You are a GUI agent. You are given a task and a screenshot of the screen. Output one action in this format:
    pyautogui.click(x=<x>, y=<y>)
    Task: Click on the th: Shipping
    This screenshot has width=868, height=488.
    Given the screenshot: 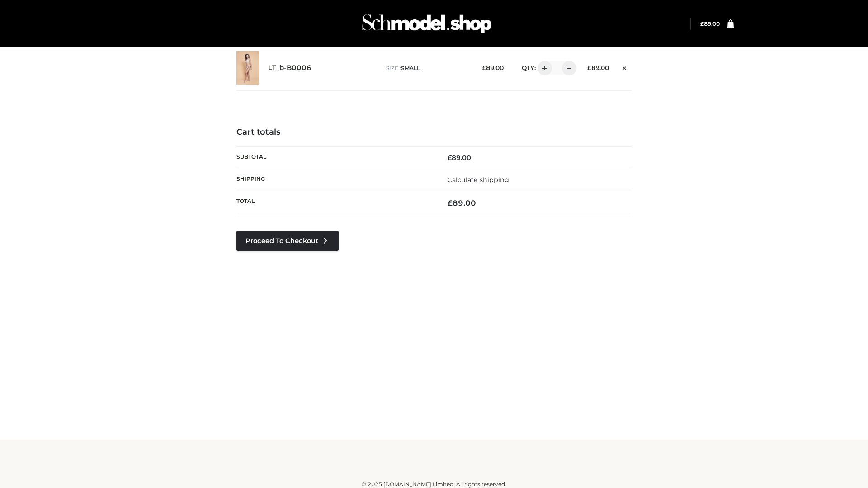 What is the action you would take?
    pyautogui.click(x=335, y=179)
    